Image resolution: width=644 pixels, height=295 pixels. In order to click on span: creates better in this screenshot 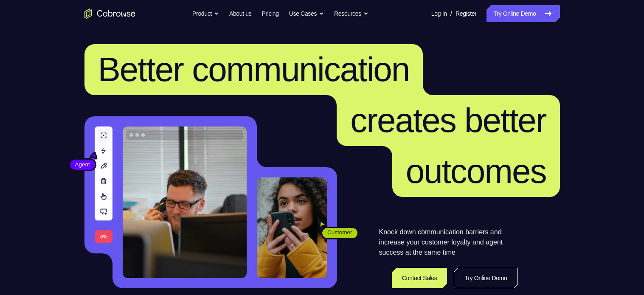, I will do `click(448, 120)`.